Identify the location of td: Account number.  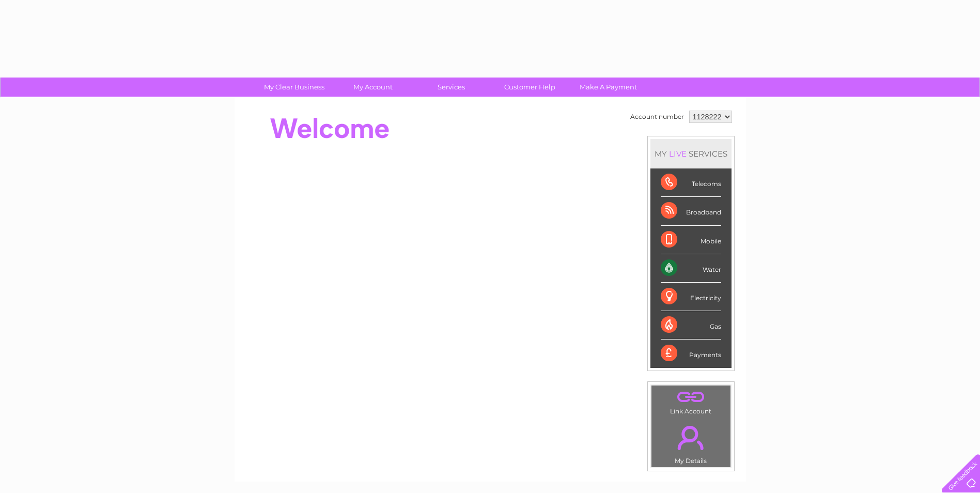
(657, 117).